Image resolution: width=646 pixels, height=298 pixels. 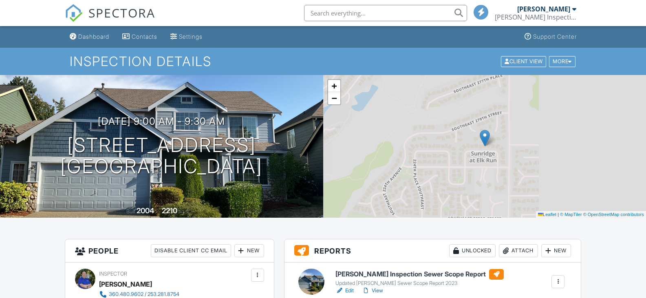 I want to click on a: View, so click(x=373, y=291).